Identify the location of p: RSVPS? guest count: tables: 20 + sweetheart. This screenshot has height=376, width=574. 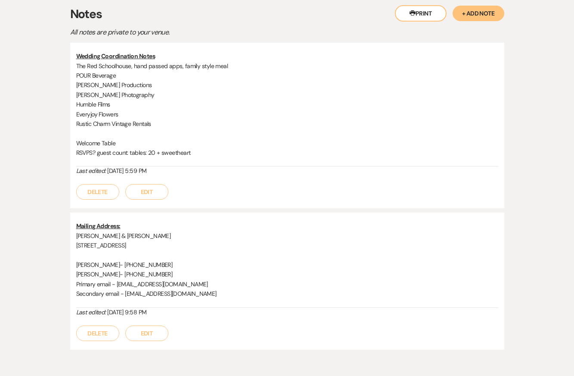
(287, 152).